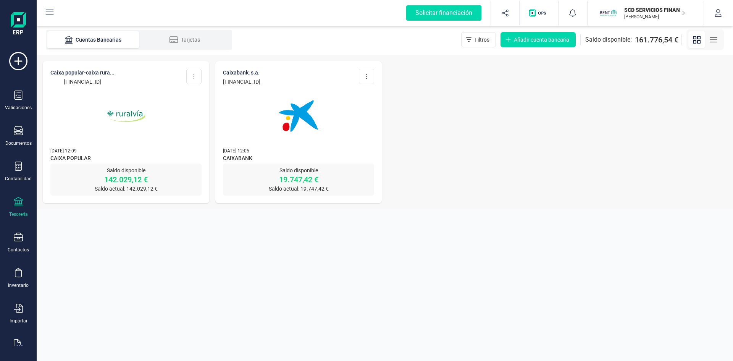 The image size is (733, 361). Describe the element at coordinates (608, 13) in the screenshot. I see `img: SC` at that location.